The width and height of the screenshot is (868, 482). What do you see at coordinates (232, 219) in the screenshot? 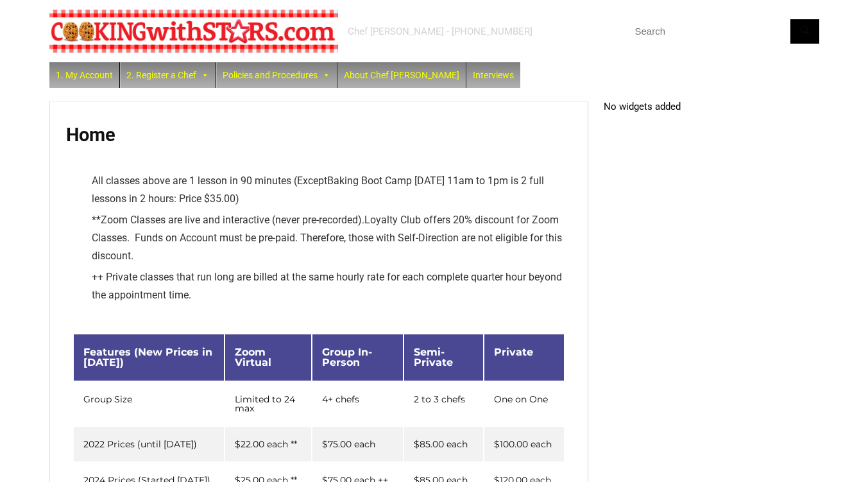
I see `span: Zoom Classes are live and interactive (never pre-recorded).` at bounding box center [232, 219].